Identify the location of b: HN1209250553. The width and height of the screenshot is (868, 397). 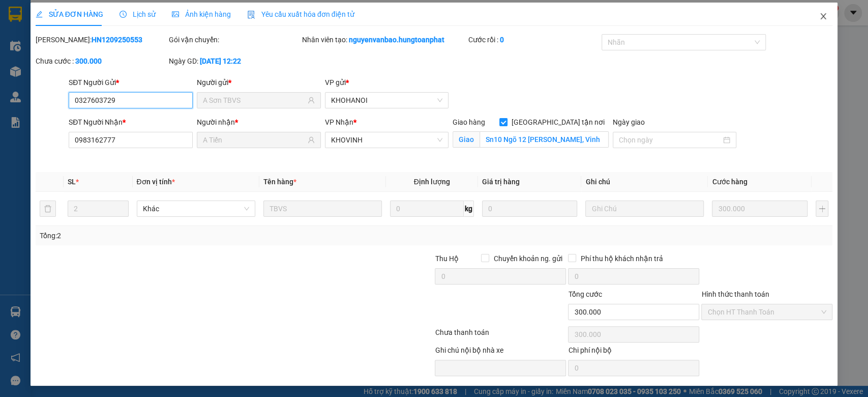
(117, 39).